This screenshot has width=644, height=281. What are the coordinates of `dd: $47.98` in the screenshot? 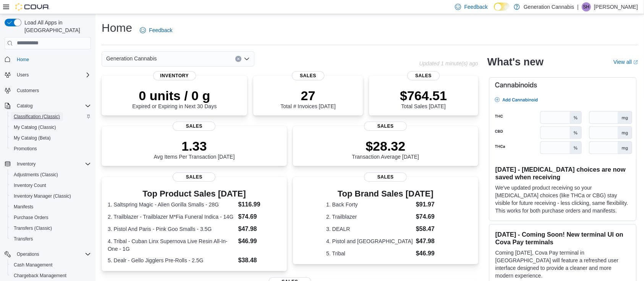 It's located at (259, 229).